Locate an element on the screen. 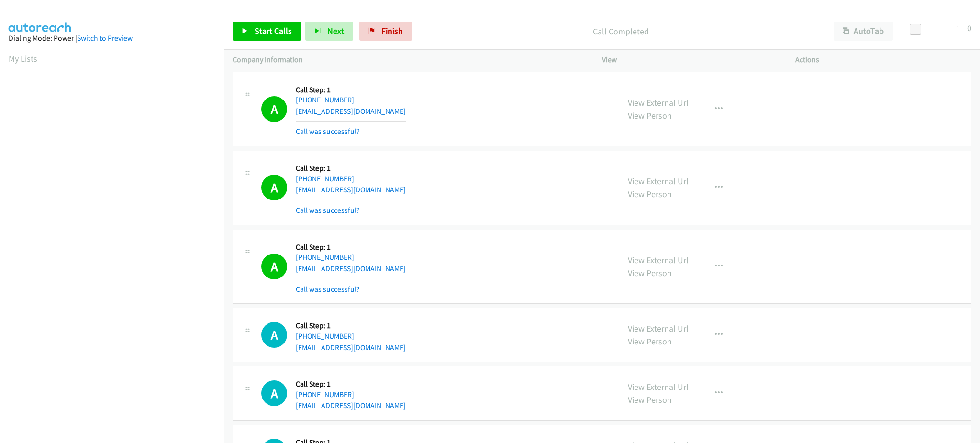 The width and height of the screenshot is (980, 443). p: Actions is located at coordinates (884, 60).